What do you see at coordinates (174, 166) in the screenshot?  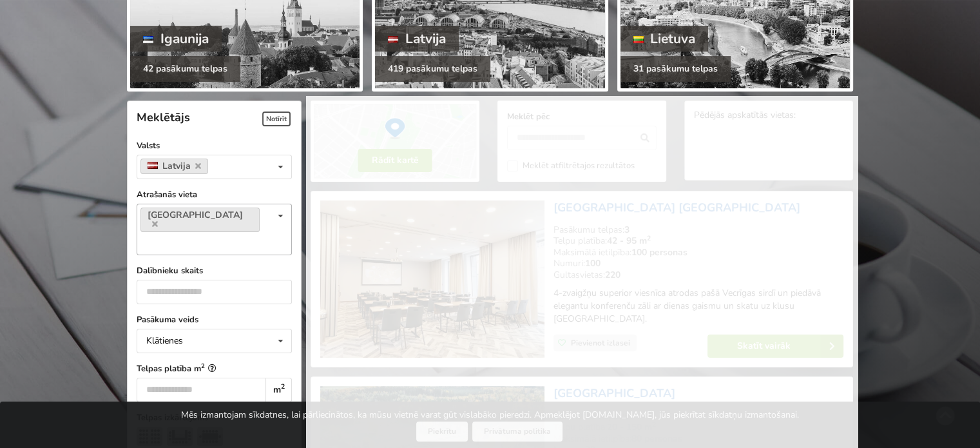 I see `a: Latvija` at bounding box center [174, 166].